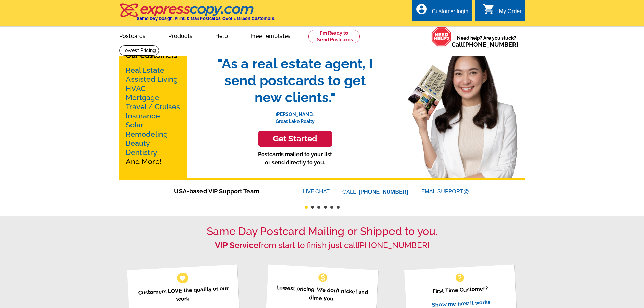 The height and width of the screenshot is (308, 644). Describe the element at coordinates (206, 18) in the screenshot. I see `h4: Same Day Design, Print, & Mail Postcards. Over 1 Million Customers.` at that location.